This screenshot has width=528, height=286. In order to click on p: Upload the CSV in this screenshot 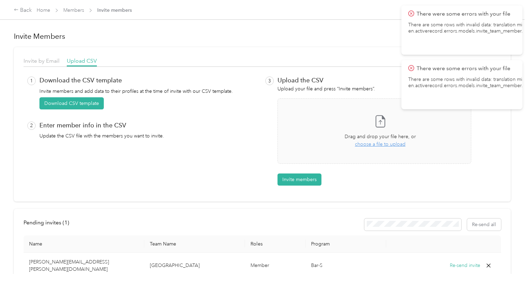, I will do `click(300, 80)`.